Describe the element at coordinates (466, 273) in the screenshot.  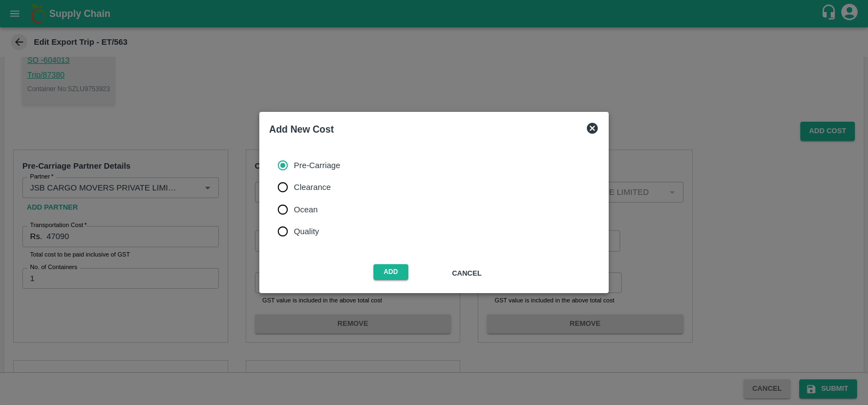
I see `button: Cancel` at that location.